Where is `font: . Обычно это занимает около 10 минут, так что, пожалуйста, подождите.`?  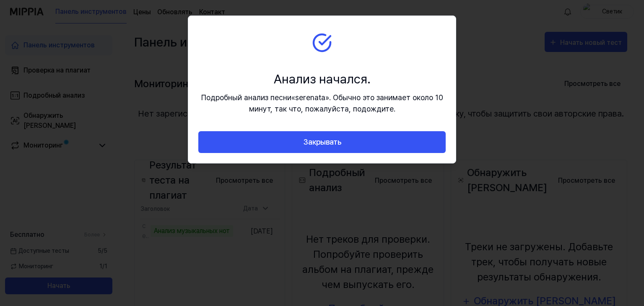
font: . Обычно это занимает около 10 минут, так что, пожалуйста, подождите. is located at coordinates (346, 103).